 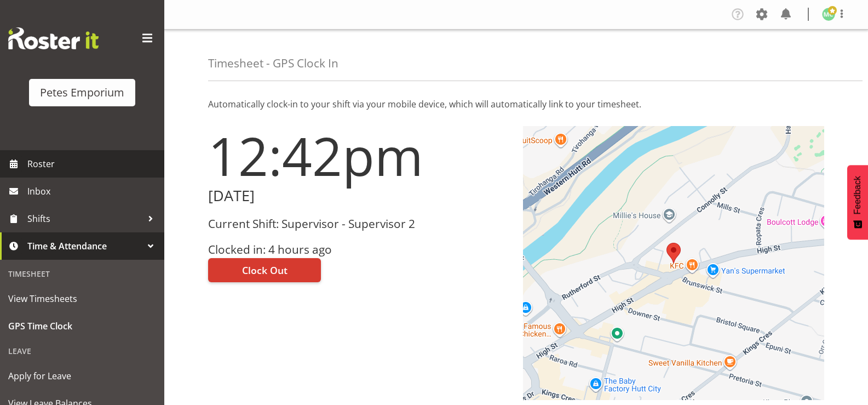 I want to click on img: Rosterit website logo, so click(x=53, y=38).